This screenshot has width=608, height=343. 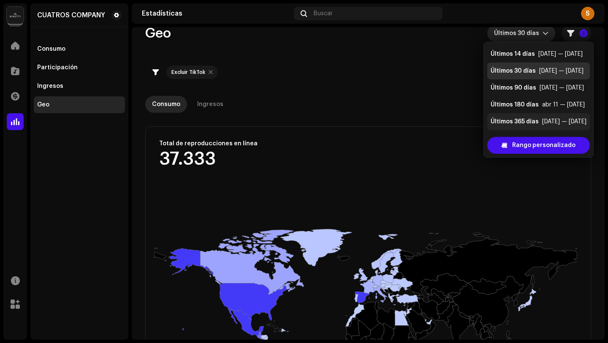 I want to click on div: Últimos 180 días, so click(x=515, y=105).